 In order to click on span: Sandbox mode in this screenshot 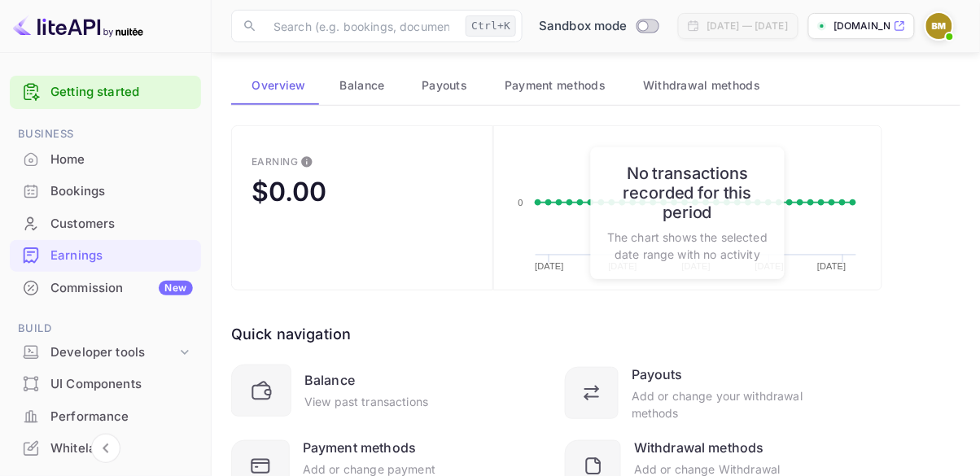, I will do `click(582, 26)`.